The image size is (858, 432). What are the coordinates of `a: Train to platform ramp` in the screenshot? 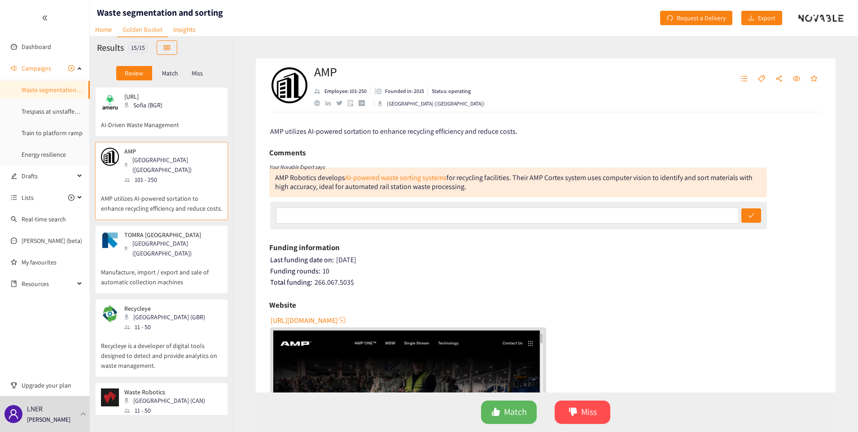 It's located at (52, 133).